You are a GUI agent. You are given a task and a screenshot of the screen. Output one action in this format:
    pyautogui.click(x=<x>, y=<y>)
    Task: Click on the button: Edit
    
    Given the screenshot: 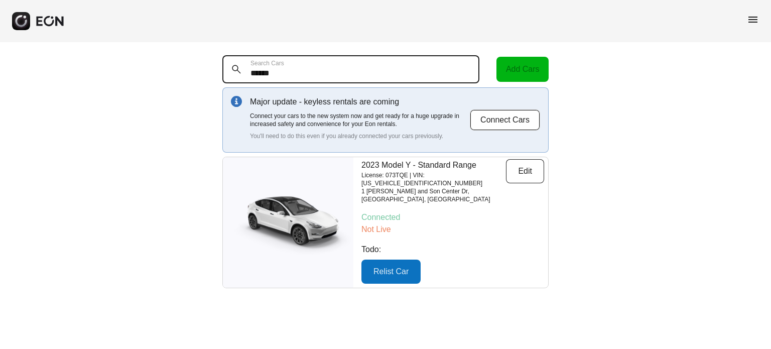 What is the action you would take?
    pyautogui.click(x=525, y=171)
    